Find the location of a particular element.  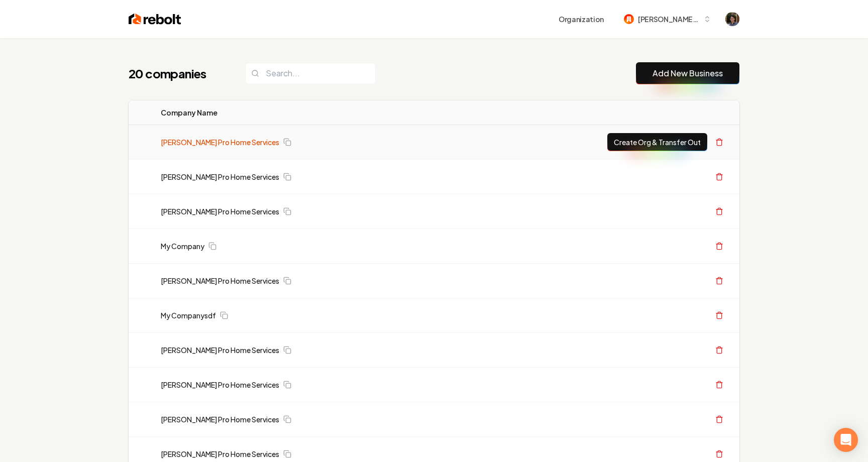

h1: 20 companies is located at coordinates (177, 73).